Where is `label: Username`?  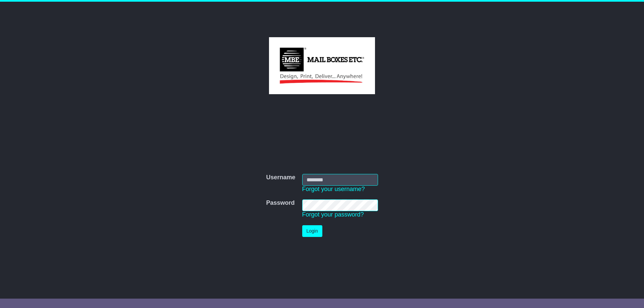
label: Username is located at coordinates (280, 178).